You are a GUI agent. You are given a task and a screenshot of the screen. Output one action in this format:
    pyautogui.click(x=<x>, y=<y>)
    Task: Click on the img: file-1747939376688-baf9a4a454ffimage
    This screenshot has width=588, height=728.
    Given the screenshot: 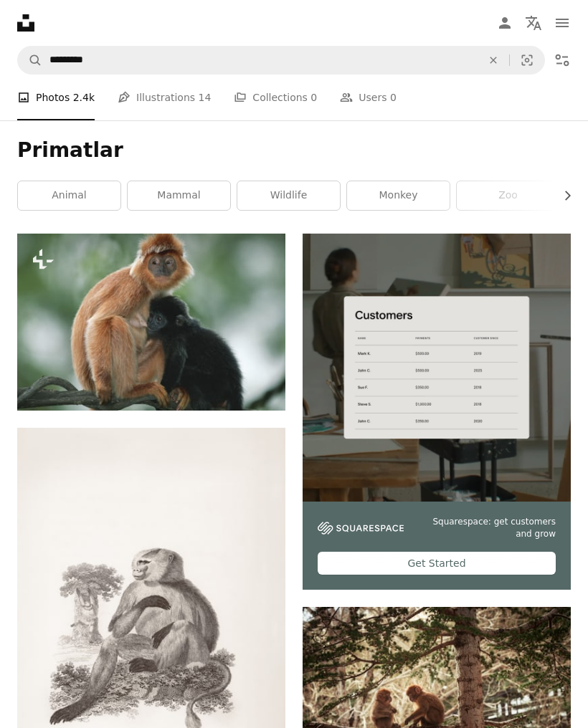 What is the action you would take?
    pyautogui.click(x=436, y=368)
    